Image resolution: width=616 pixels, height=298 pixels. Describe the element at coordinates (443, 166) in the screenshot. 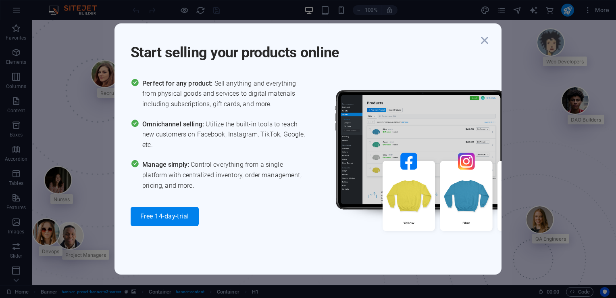

I see `img: promo_image.png` at that location.